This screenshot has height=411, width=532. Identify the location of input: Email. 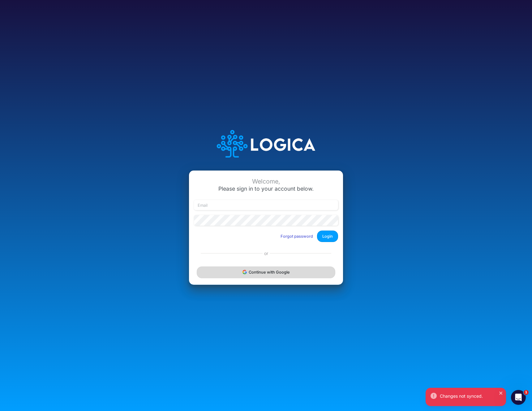
(266, 205).